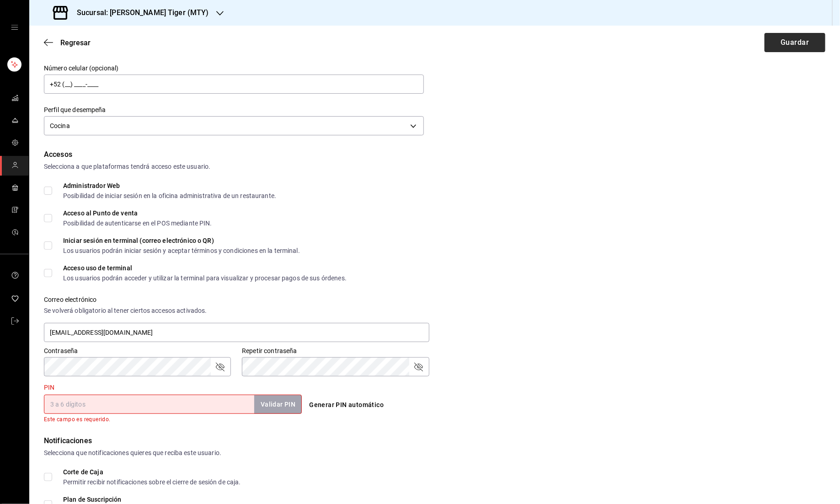 Image resolution: width=840 pixels, height=504 pixels. Describe the element at coordinates (149, 404) in the screenshot. I see `input: 3 a 6 dígitos` at that location.